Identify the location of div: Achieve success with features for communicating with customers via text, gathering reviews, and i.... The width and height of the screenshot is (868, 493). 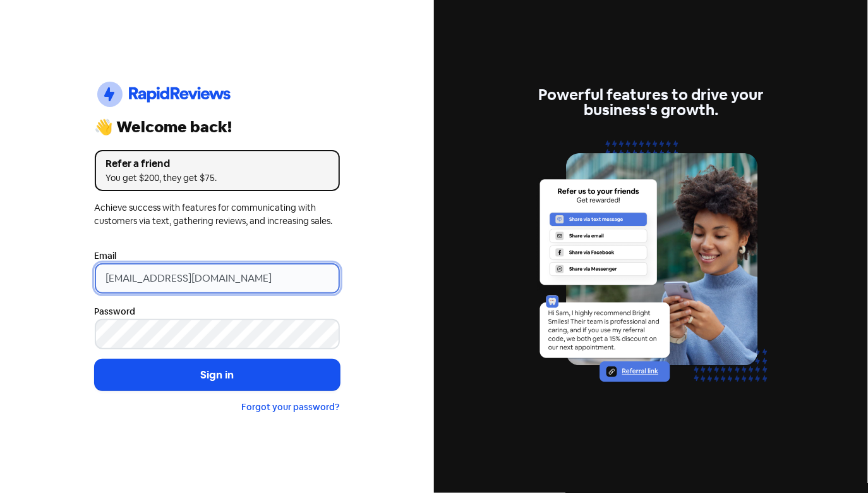
(217, 214).